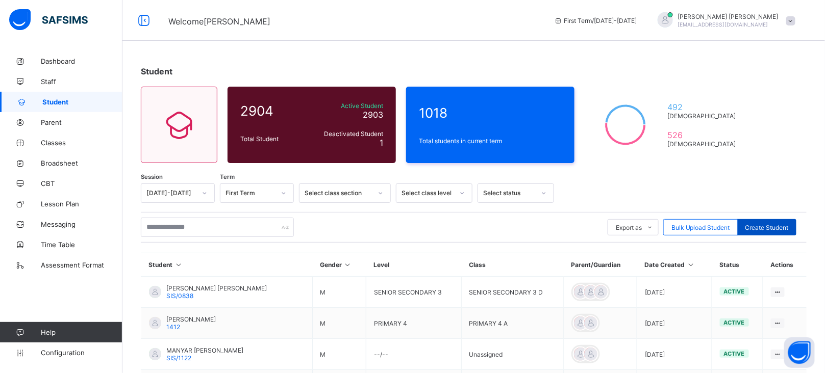  What do you see at coordinates (339, 265) in the screenshot?
I see `th: Gender` at bounding box center [339, 265].